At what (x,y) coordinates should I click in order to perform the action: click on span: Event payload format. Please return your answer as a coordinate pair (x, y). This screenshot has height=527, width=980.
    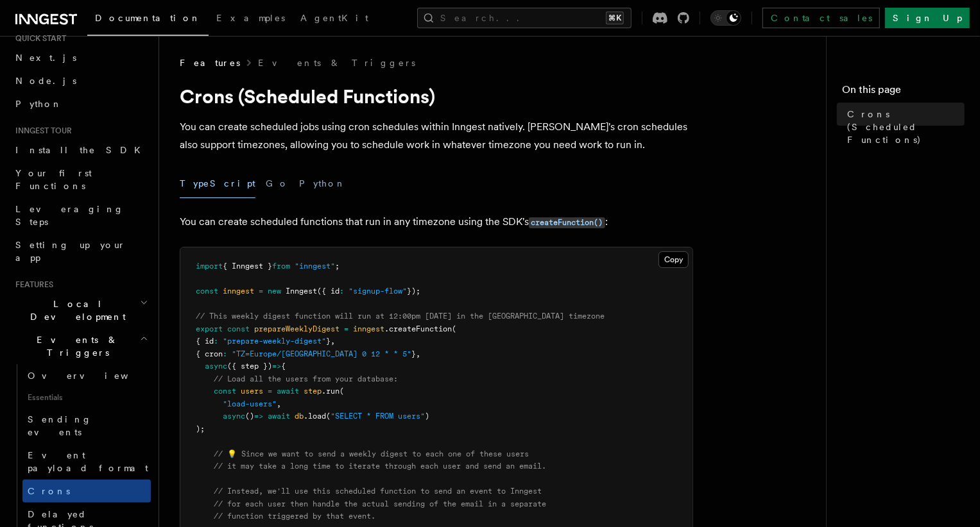
    Looking at the image, I should click on (88, 462).